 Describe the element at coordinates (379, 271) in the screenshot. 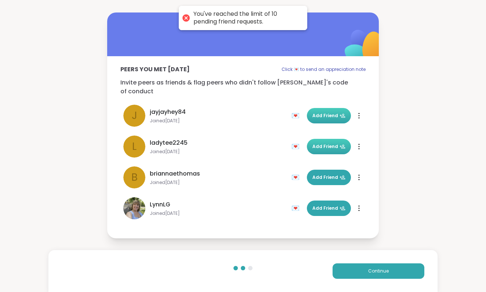

I see `span: Continue` at that location.